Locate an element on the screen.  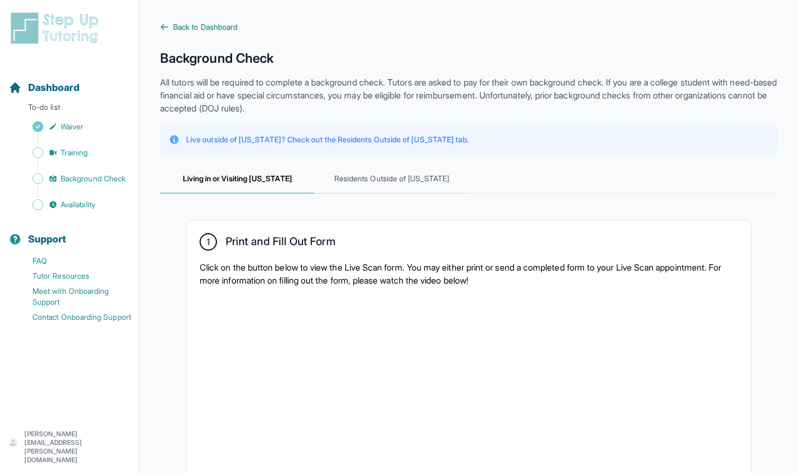
span: Waiver is located at coordinates (72, 127).